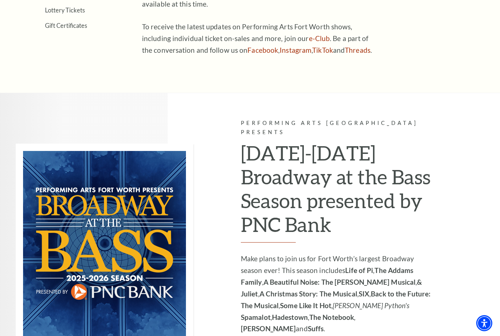 The width and height of the screenshot is (500, 336). Describe the element at coordinates (331, 287) in the screenshot. I see `strong: & Juliet` at that location.